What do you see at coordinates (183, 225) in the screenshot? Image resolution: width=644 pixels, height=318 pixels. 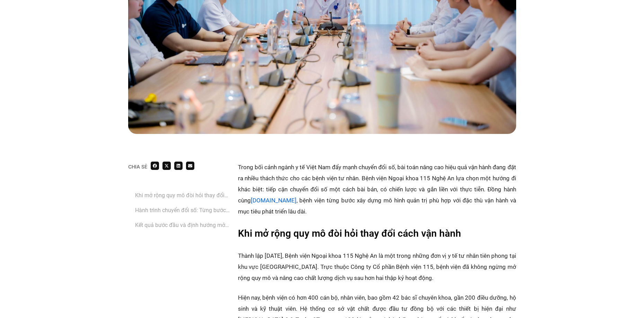 I see `a: ‏Kết quả bước đầu và định hướng mở rộng chuyển đổi số` at bounding box center [183, 225].